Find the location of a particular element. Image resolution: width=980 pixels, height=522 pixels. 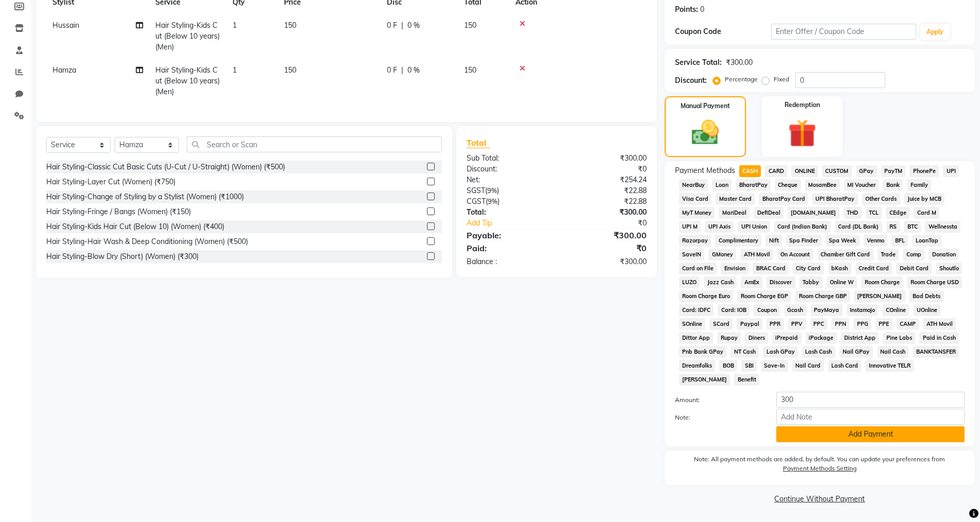

div: Hair Styling-Blow Dry (Short) (Women) (₹300) is located at coordinates (123, 256).